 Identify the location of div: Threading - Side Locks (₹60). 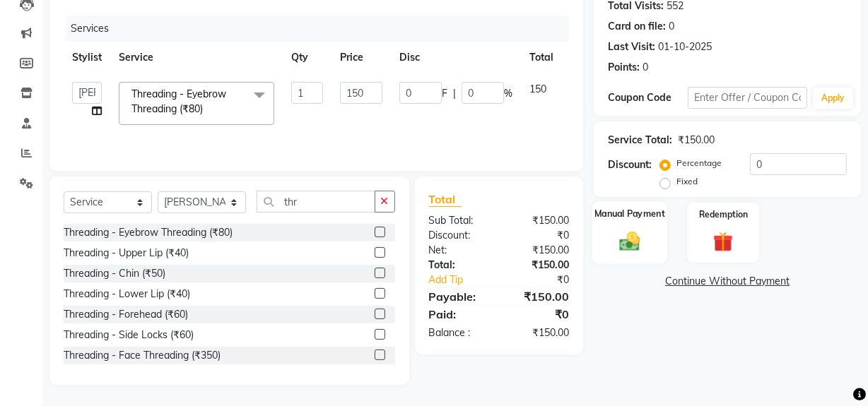
(129, 335).